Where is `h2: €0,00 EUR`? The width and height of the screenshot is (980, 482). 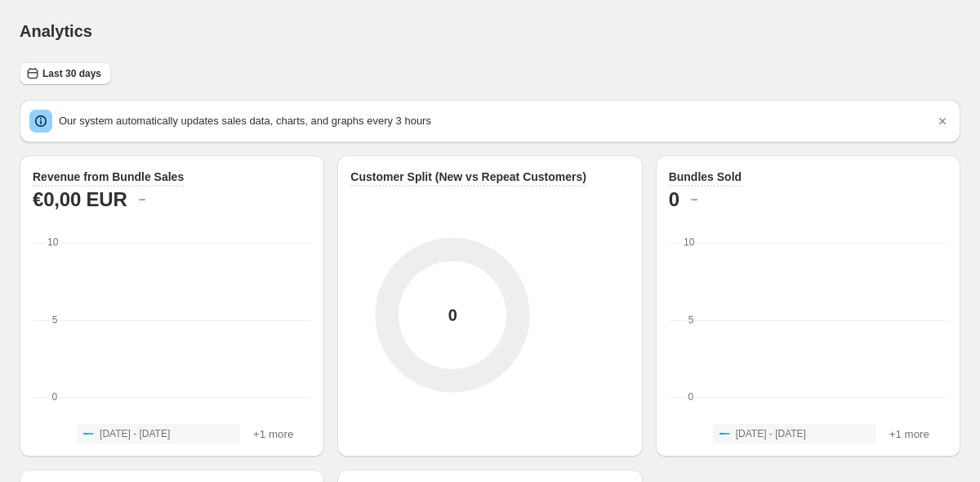
h2: €0,00 EUR is located at coordinates (80, 200).